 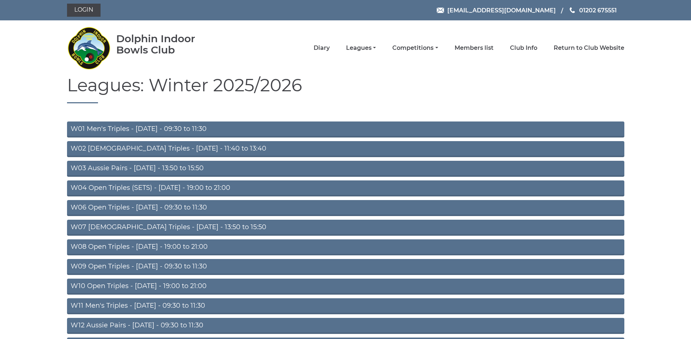 What do you see at coordinates (84, 10) in the screenshot?
I see `a: Login` at bounding box center [84, 10].